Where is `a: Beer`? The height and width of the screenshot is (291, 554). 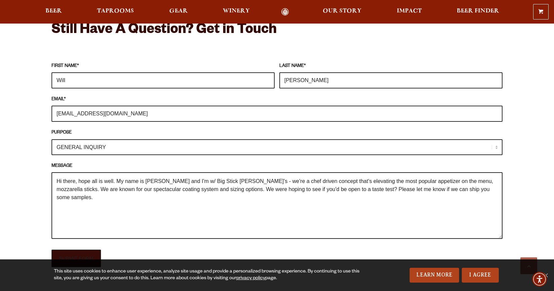 a: Beer is located at coordinates (54, 12).